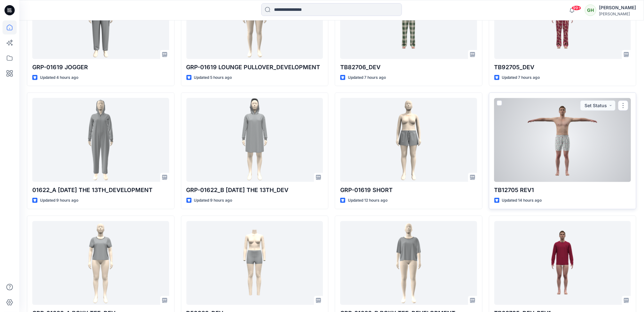 Image resolution: width=644 pixels, height=312 pixels. I want to click on p: Updated 14 hours ago, so click(521, 200).